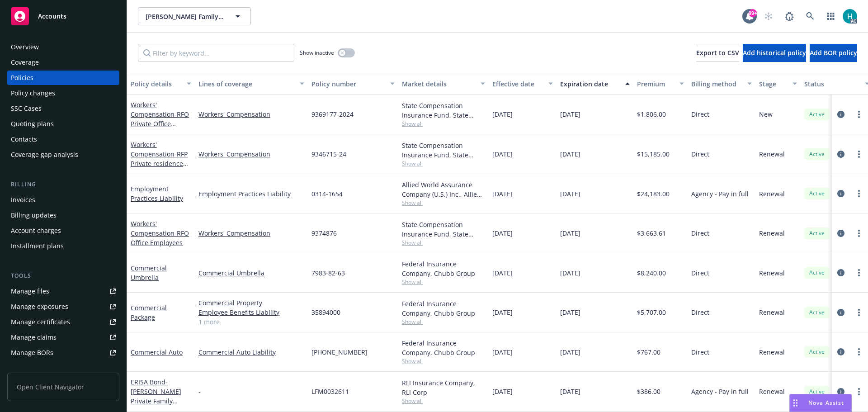  What do you see at coordinates (63, 94) in the screenshot?
I see `a: Policy changes` at bounding box center [63, 94].